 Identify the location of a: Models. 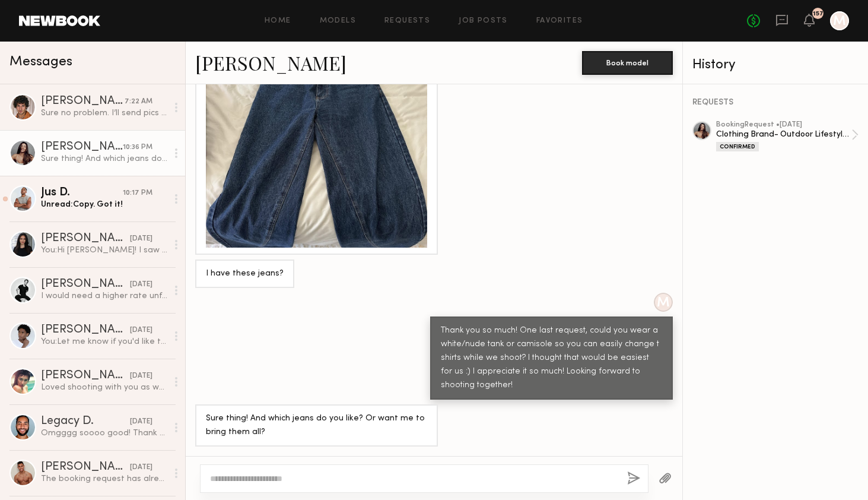
(338, 21).